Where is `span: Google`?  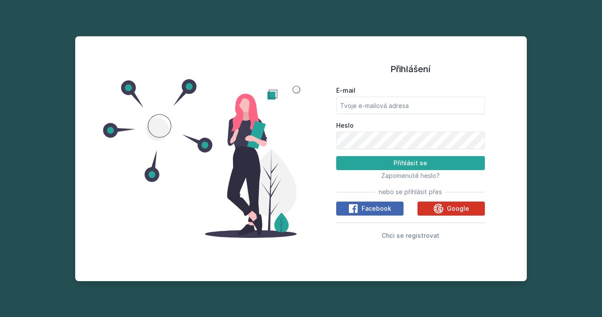 span: Google is located at coordinates (458, 209).